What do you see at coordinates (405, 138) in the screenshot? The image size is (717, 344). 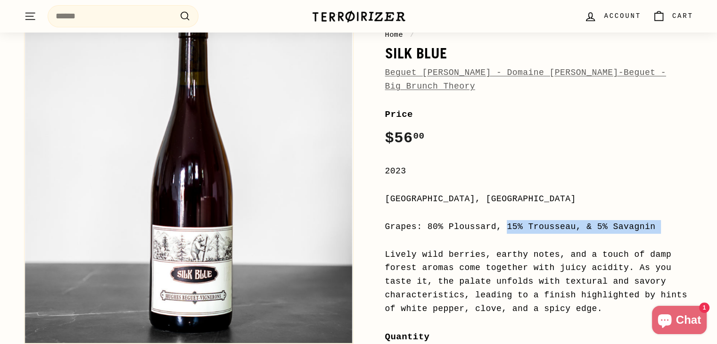 I see `span: $56` at bounding box center [405, 138].